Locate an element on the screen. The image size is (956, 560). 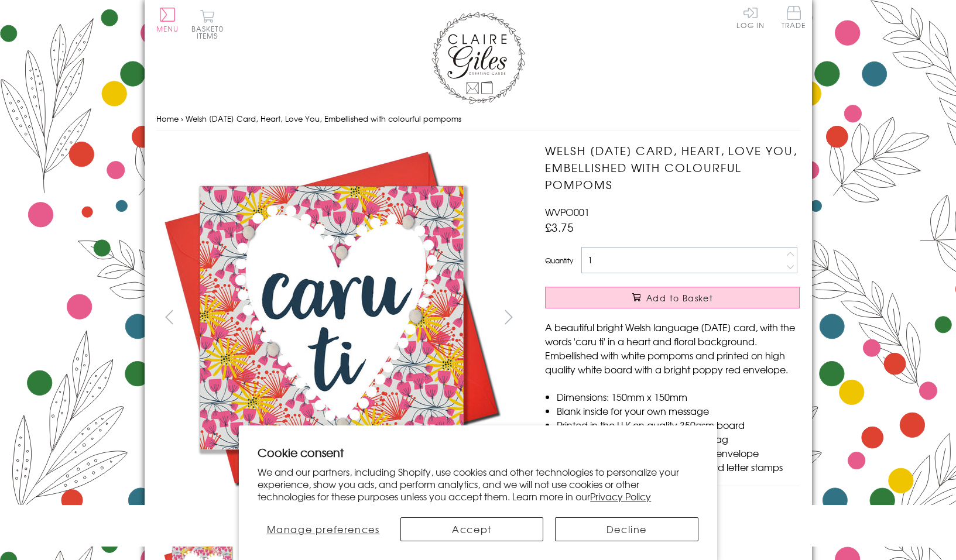
a: Privacy Policy is located at coordinates (621, 496).